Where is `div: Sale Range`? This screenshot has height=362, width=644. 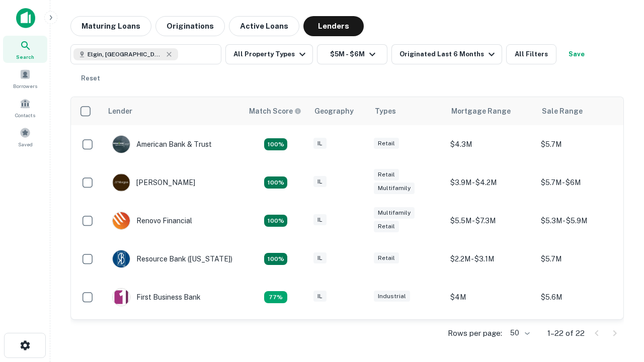 div: Sale Range is located at coordinates (562, 111).